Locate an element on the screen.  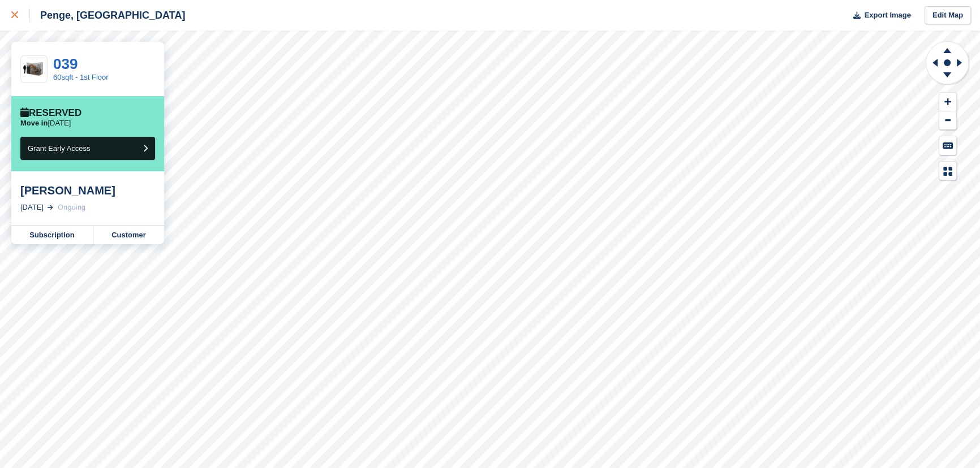
button: Keyboard Shortcuts is located at coordinates (948, 145).